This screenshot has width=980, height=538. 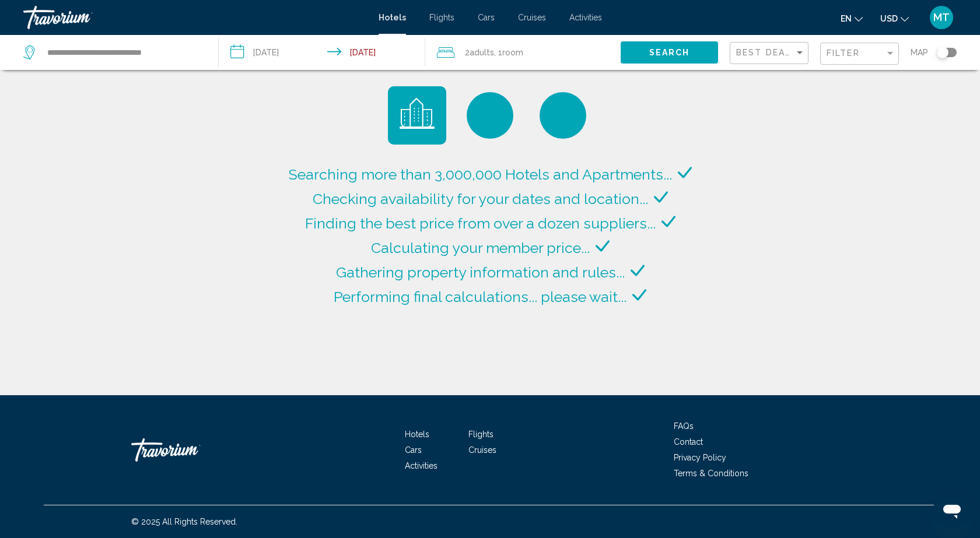 What do you see at coordinates (889, 19) in the screenshot?
I see `span: USD` at bounding box center [889, 19].